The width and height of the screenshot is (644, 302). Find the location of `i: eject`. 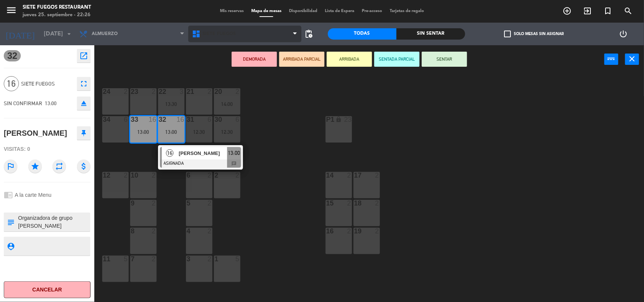

i: eject is located at coordinates (84, 103).